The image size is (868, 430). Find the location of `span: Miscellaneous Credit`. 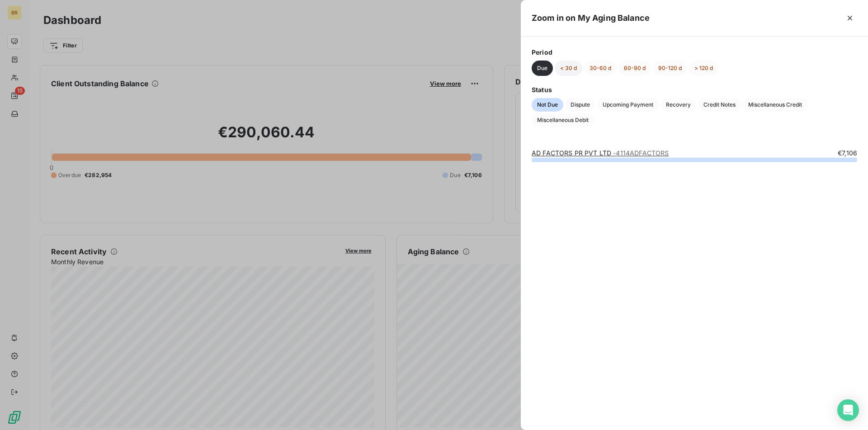

span: Miscellaneous Credit is located at coordinates (775, 105).